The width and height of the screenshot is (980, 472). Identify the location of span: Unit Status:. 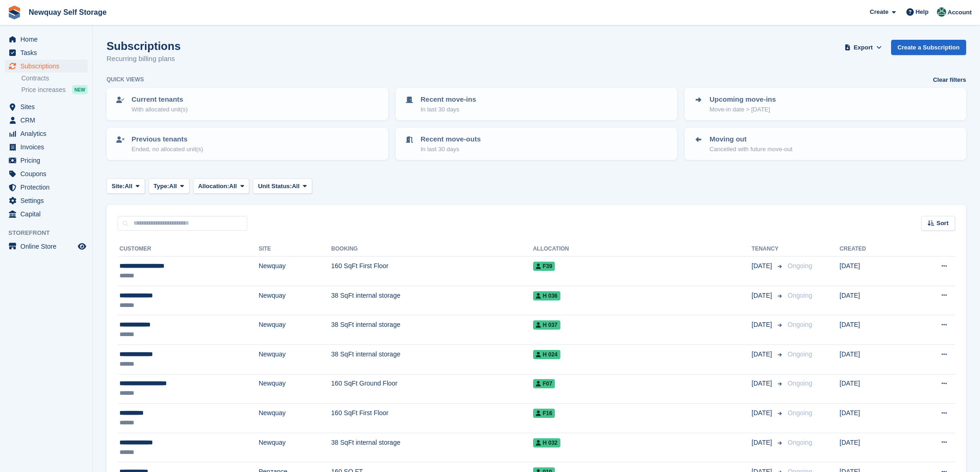
(275, 186).